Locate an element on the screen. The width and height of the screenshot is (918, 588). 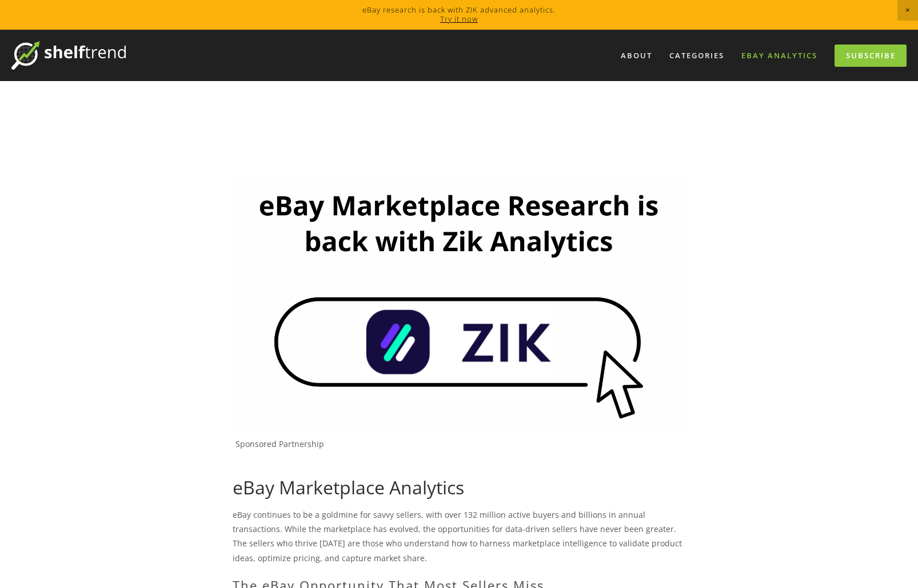
a: Zik Analytics Sponsored Ad is located at coordinates (459, 302).